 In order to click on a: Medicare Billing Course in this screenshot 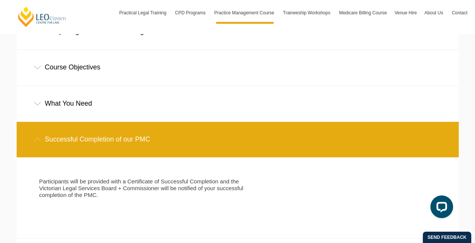, I will do `click(363, 13)`.